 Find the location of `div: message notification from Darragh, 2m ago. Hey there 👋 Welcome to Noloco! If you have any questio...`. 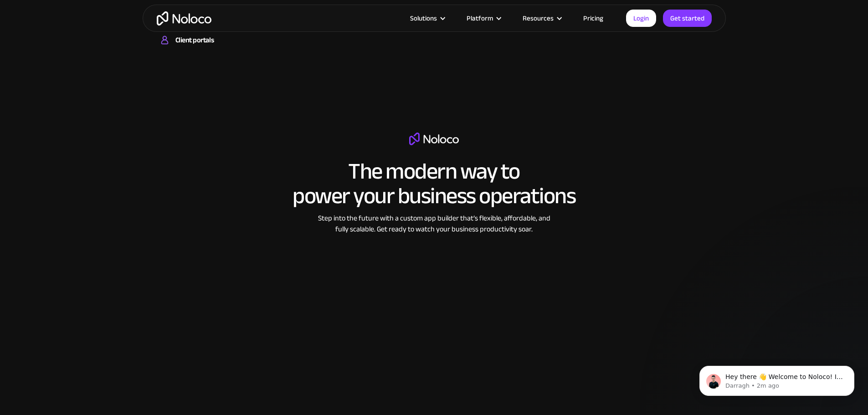

div: message notification from Darragh, 2m ago. Hey there 👋 Welcome to Noloco! If you have any questio... is located at coordinates (91, 34).